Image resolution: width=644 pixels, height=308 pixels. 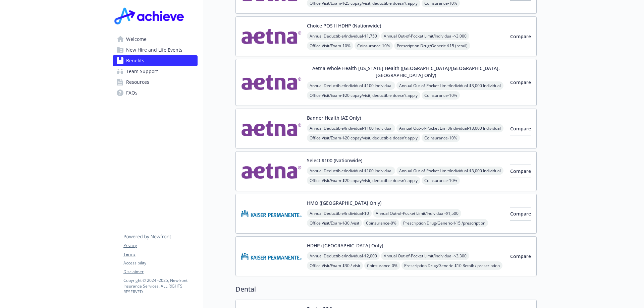 What do you see at coordinates (417, 213) in the screenshot?
I see `span: Annual Out-of-Pocket Limit/Individual - $1,500` at bounding box center [417, 213].